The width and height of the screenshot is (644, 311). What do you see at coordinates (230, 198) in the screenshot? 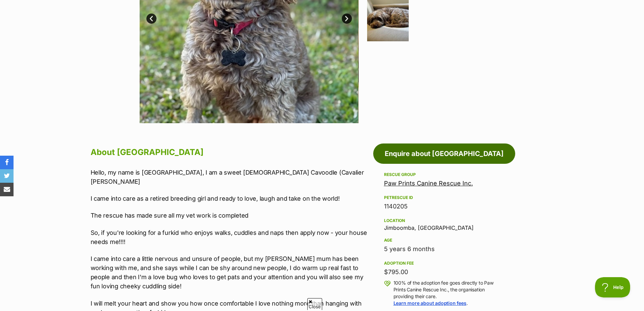
I see `p: I came into care as a retired breeding girl and ready to love, laugh and take on the world!` at bounding box center [230, 198].